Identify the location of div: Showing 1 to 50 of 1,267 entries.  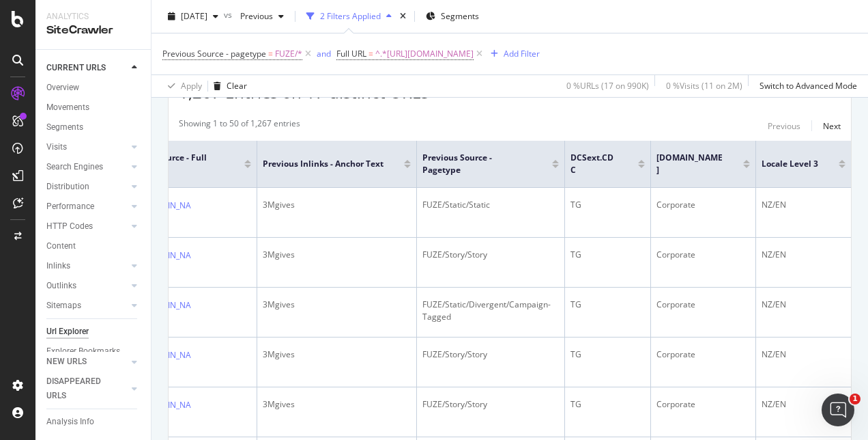
(240, 125).